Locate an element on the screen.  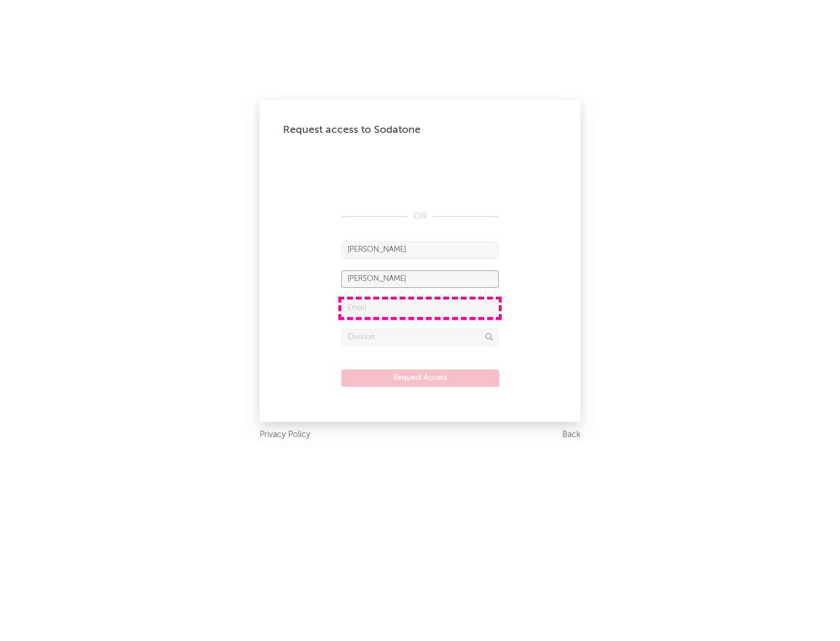
a: Back is located at coordinates (571, 435).